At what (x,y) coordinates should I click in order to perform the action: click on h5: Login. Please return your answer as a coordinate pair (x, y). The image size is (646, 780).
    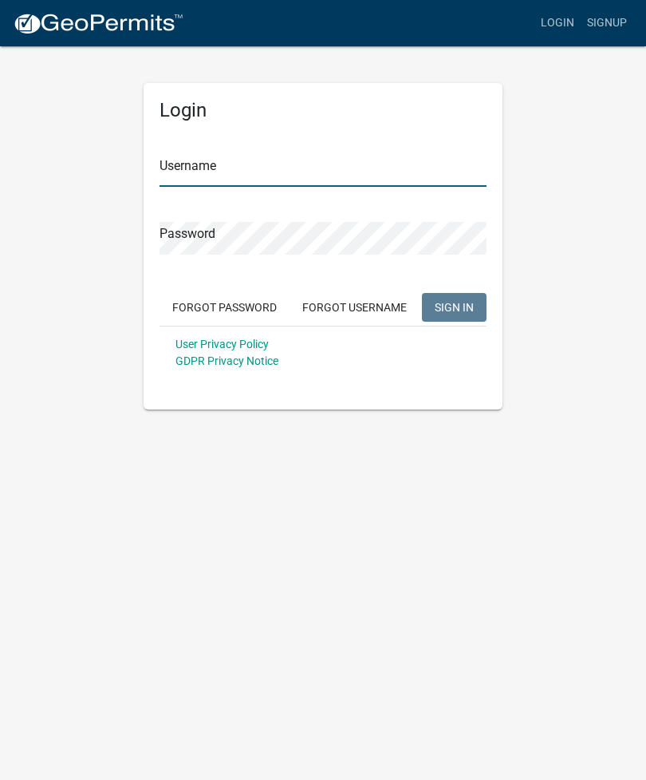
    Looking at the image, I should click on (323, 110).